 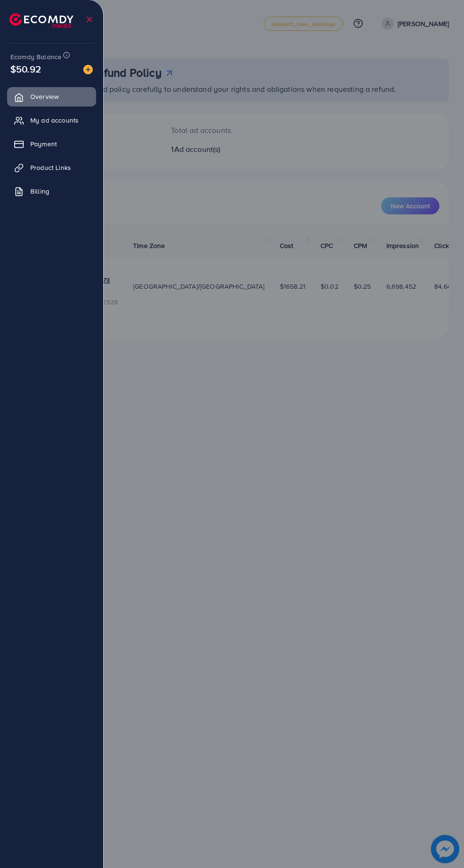 What do you see at coordinates (44, 144) in the screenshot?
I see `span: Payment` at bounding box center [44, 144].